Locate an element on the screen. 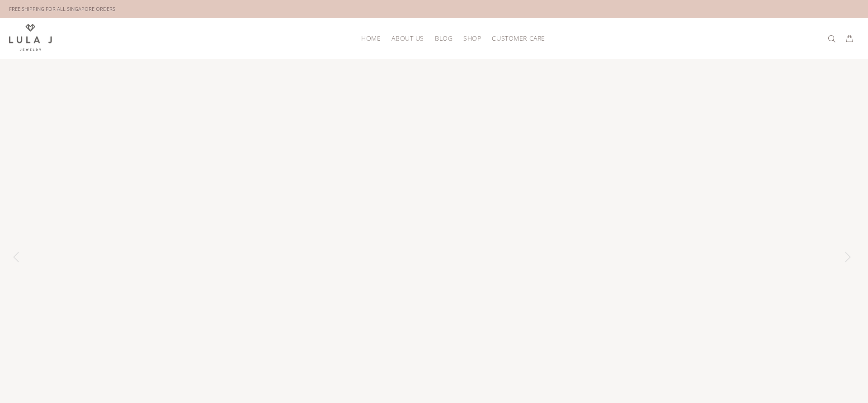  a: Shop is located at coordinates (472, 38).